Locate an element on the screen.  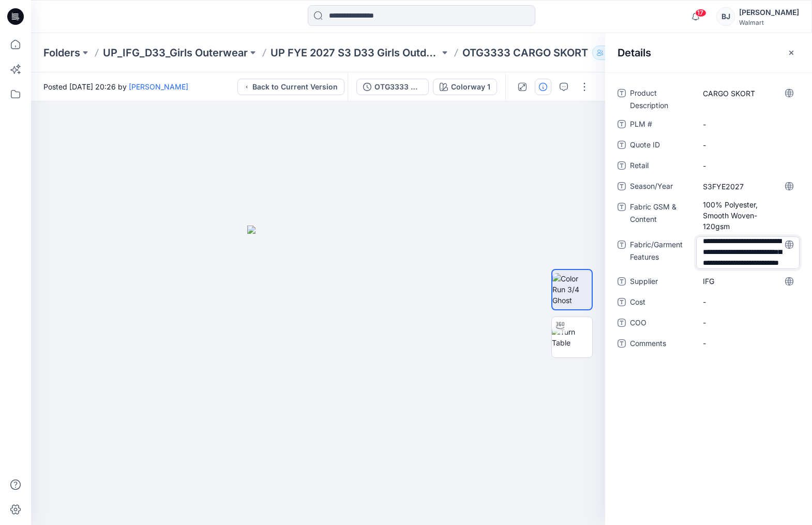
div: Colorway 1 is located at coordinates (470, 87).